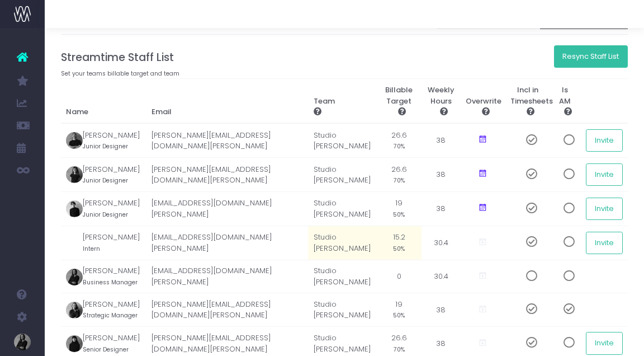 The height and width of the screenshot is (356, 644). Describe the element at coordinates (103, 101) in the screenshot. I see `th: Name` at that location.